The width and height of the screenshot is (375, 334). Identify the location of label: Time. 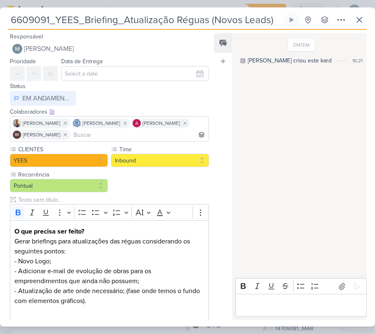
(164, 149).